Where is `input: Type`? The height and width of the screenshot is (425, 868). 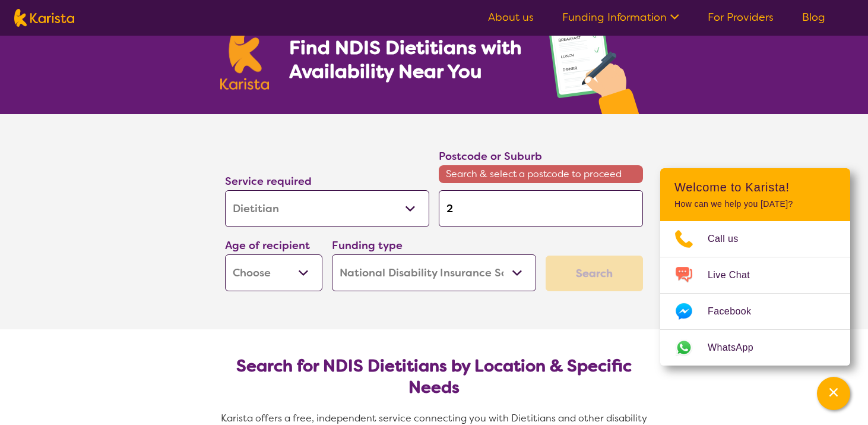 input: Type is located at coordinates (541, 208).